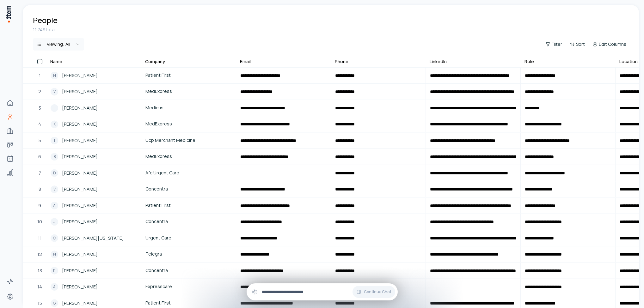  Describe the element at coordinates (438, 62) in the screenshot. I see `div: LinkedIn` at that location.